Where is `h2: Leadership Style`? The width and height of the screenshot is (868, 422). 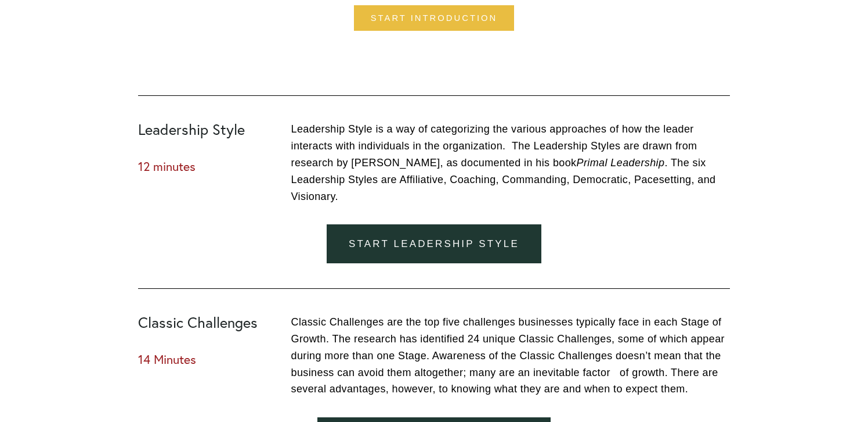
h2: Leadership Style is located at coordinates (205, 129).